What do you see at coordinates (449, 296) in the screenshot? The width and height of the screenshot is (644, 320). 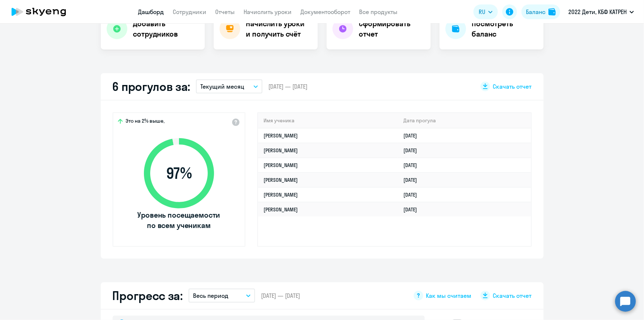 I see `span: Как мы считаем` at bounding box center [449, 296].